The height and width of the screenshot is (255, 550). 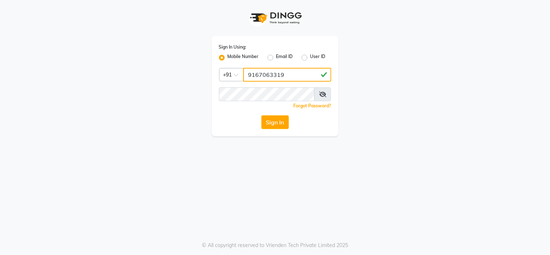 I want to click on label: User ID, so click(x=318, y=58).